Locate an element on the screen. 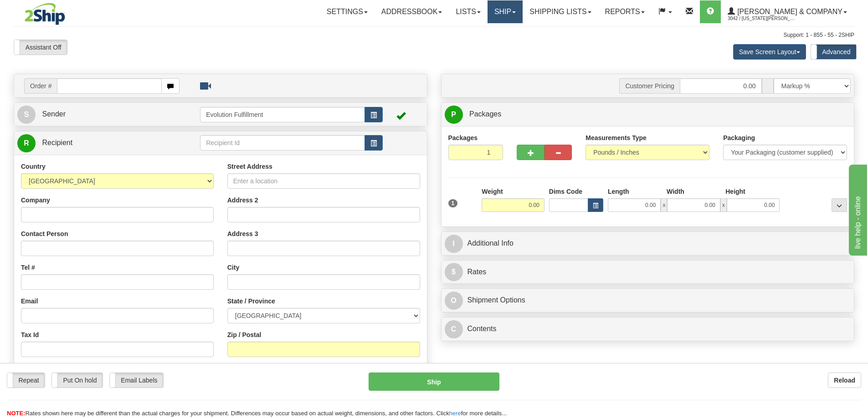  input: Sender Id is located at coordinates (282, 114).